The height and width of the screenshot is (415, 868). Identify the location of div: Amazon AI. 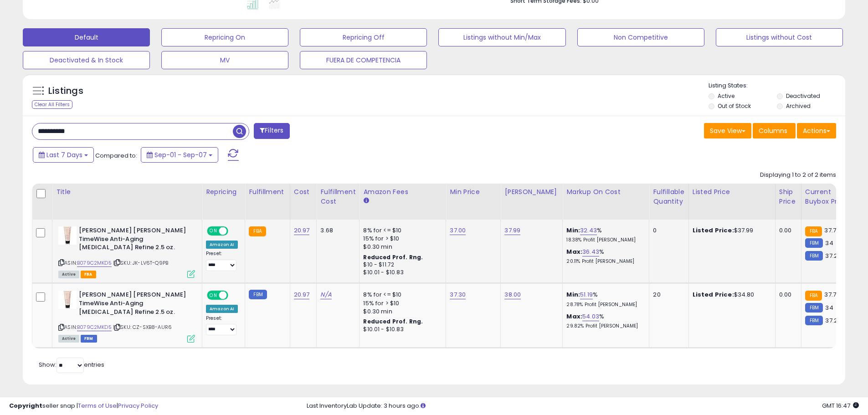
(222, 309).